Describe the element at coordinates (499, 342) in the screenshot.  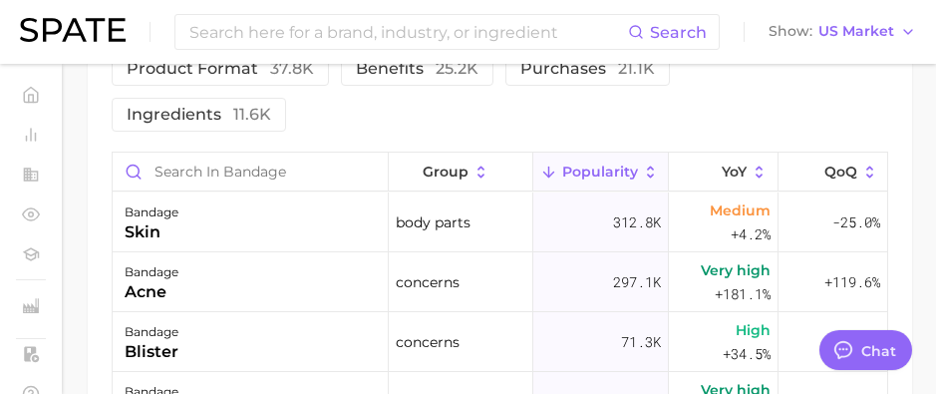
I see `button: bandageblisterconcerns71.3kHigh+34.5%-10.6%` at that location.